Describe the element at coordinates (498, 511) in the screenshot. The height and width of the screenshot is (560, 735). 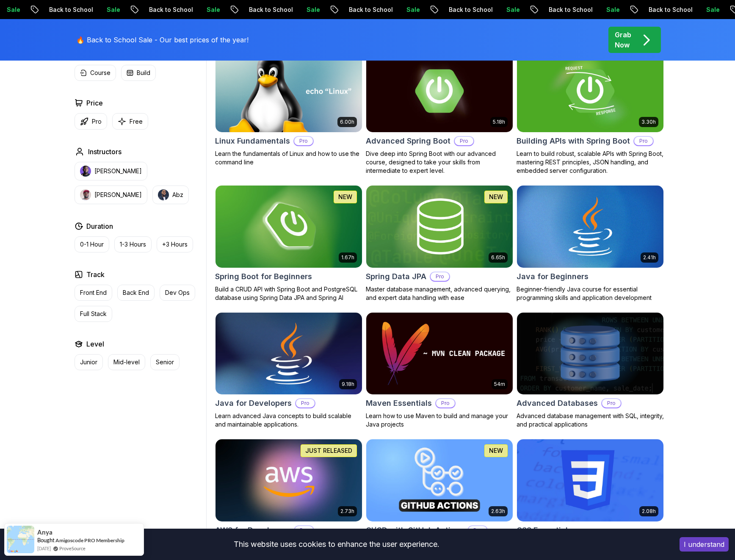
I see `p: 2.63h` at that location.